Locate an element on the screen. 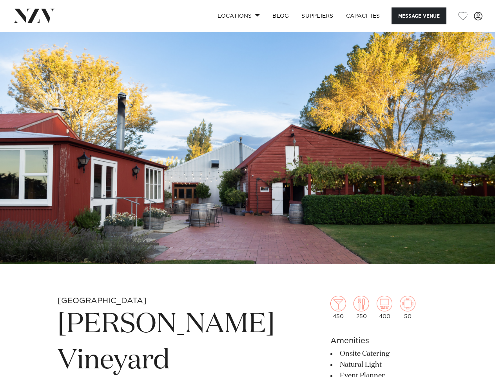 Image resolution: width=495 pixels, height=377 pixels. div: 50 is located at coordinates (408, 307).